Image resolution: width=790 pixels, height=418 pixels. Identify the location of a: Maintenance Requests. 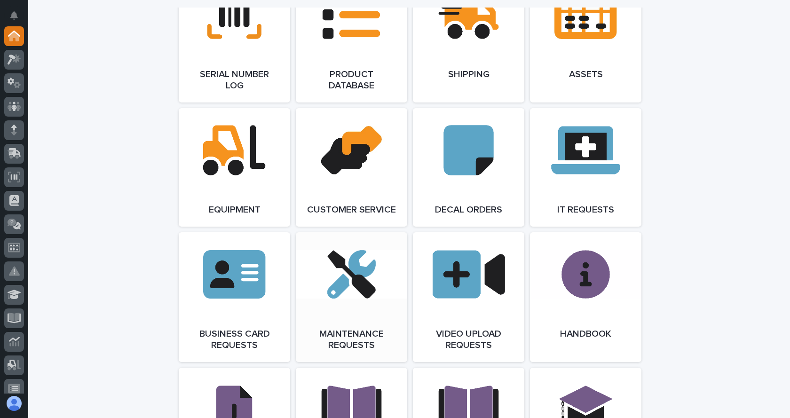
(351, 297).